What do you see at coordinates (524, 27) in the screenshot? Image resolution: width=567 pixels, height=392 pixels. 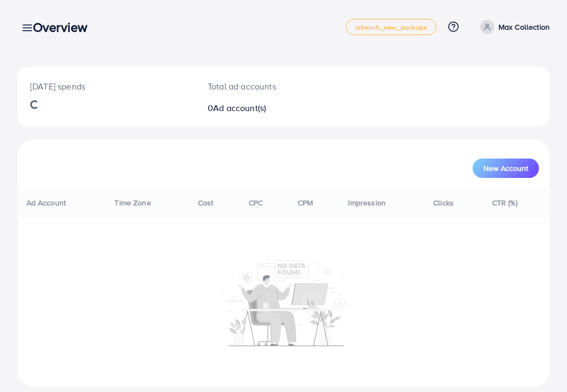 I see `p: Max Collection` at bounding box center [524, 27].